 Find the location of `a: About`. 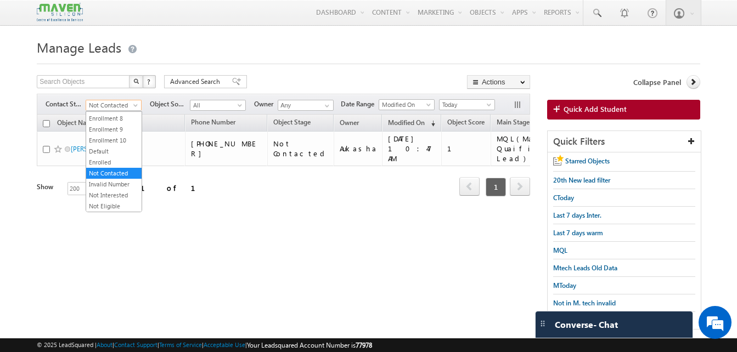

a: About is located at coordinates (104, 344).